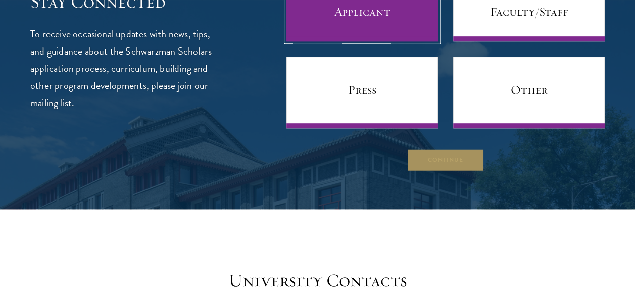 The image size is (635, 300). I want to click on a: Other, so click(529, 92).